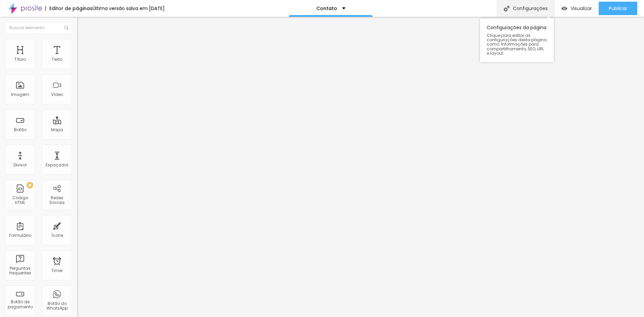  Describe the element at coordinates (618, 8) in the screenshot. I see `span: Publicar` at that location.